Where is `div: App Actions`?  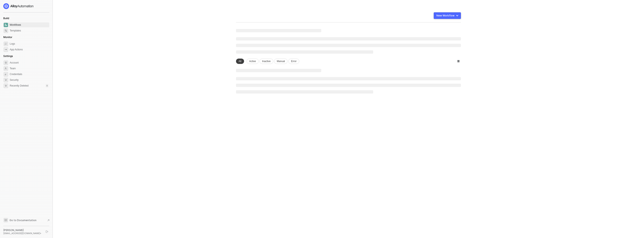
div: App Actions is located at coordinates (16, 49).